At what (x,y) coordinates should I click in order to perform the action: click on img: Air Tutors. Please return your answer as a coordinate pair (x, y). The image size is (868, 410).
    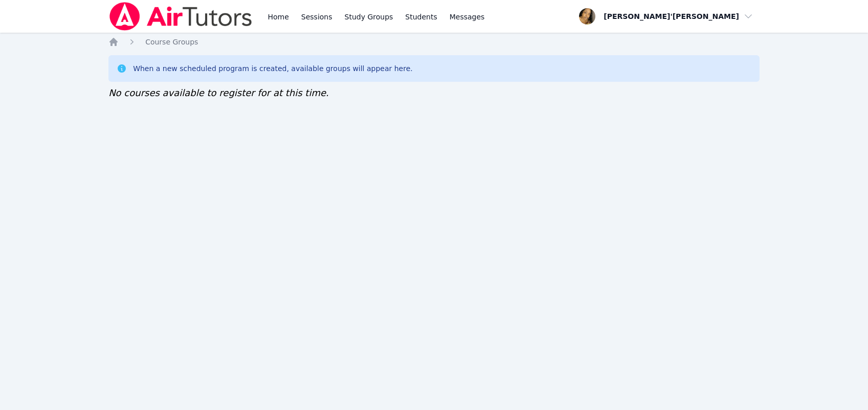
    Looking at the image, I should click on (180, 17).